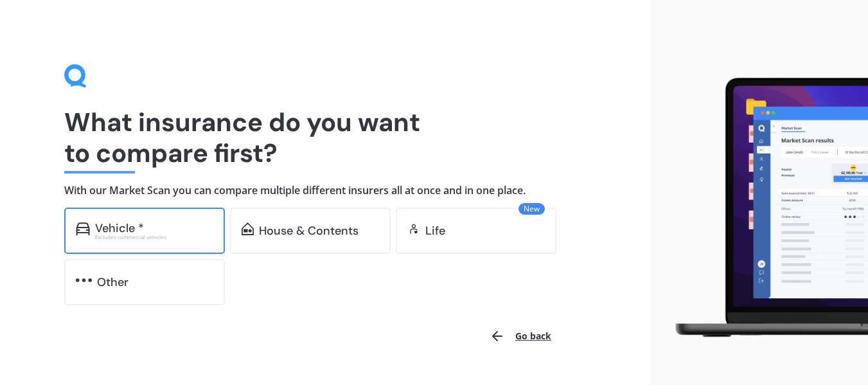 The image size is (868, 385). What do you see at coordinates (435, 231) in the screenshot?
I see `div: Life` at bounding box center [435, 231].